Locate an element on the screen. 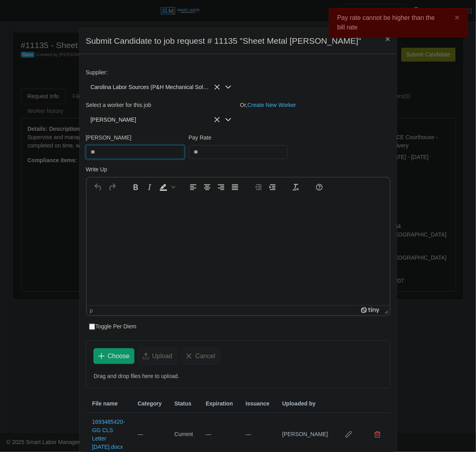  button: Increase indent is located at coordinates (272, 187).